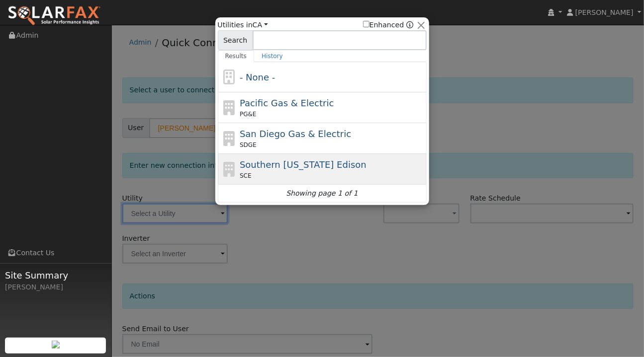 Image resolution: width=644 pixels, height=357 pixels. I want to click on a: Enhanced Providers, so click(410, 25).